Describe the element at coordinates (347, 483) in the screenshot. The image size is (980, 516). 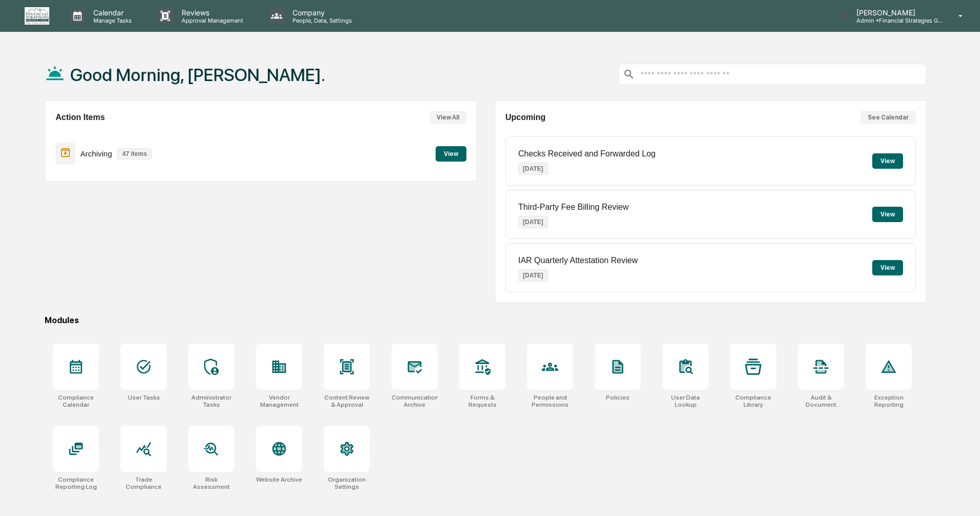
I see `div: Organization Settings` at that location.